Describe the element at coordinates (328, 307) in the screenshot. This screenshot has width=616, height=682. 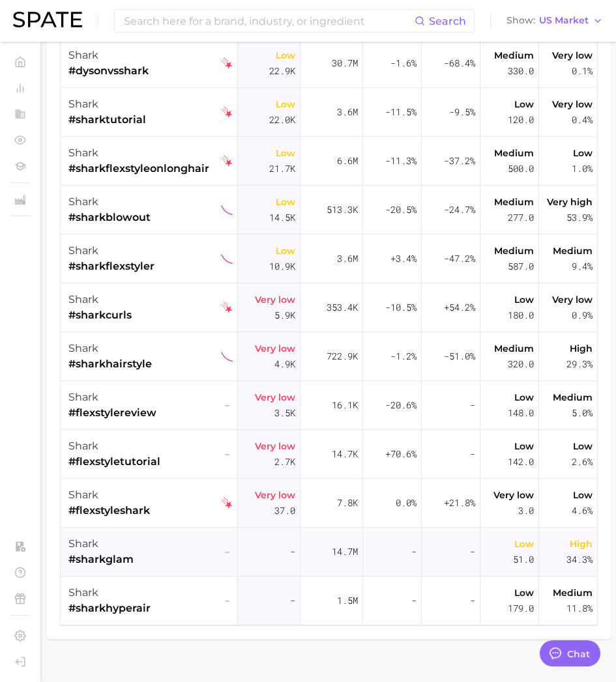
I see `button: shark#sharkcurlstiktok falling starVery low5.9k353.4k-10.5%+54.2%Low180.0Very low0.9%` at that location.